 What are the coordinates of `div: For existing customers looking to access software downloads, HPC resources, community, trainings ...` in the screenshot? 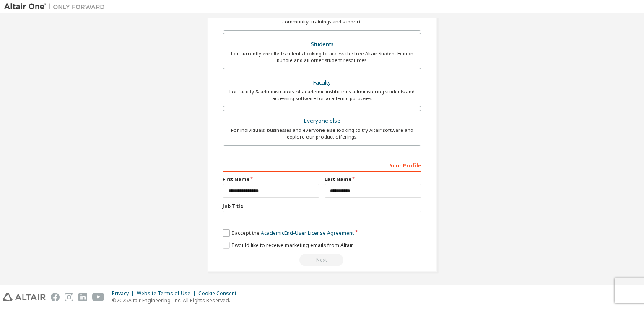 It's located at (322, 18).